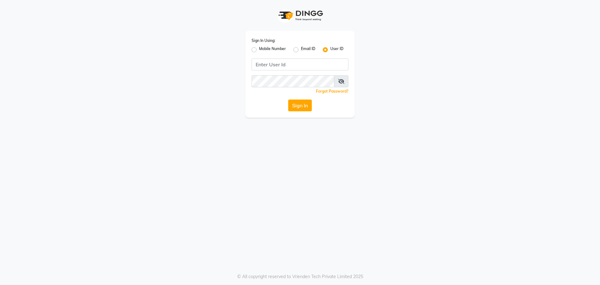  What do you see at coordinates (337, 50) in the screenshot?
I see `label: User ID` at bounding box center [337, 50].